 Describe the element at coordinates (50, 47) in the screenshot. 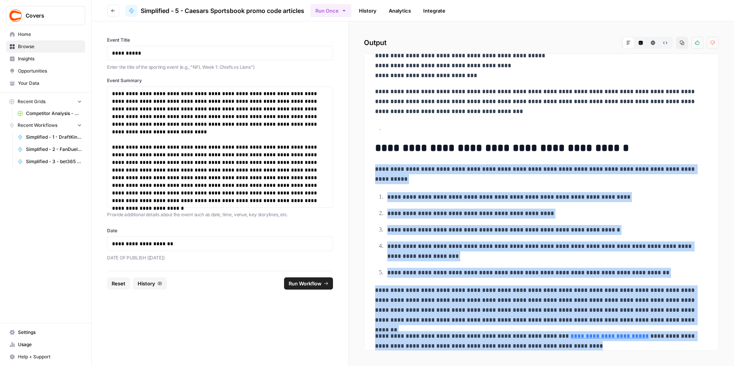

I see `span: Browse` at that location.